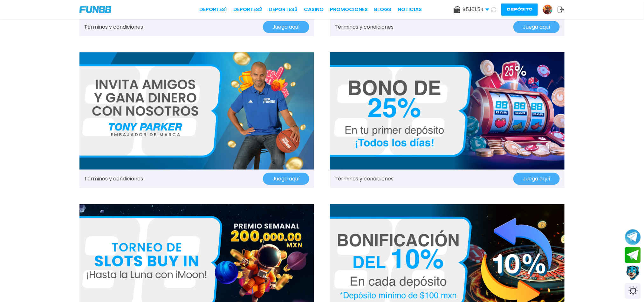  What do you see at coordinates (633, 255) in the screenshot?
I see `button: Join telegram` at bounding box center [633, 255].